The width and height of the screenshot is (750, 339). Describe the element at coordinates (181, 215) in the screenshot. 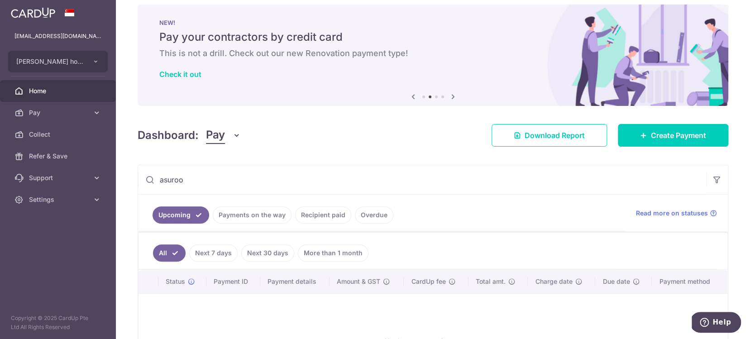

I see `a: Upcoming` at that location.